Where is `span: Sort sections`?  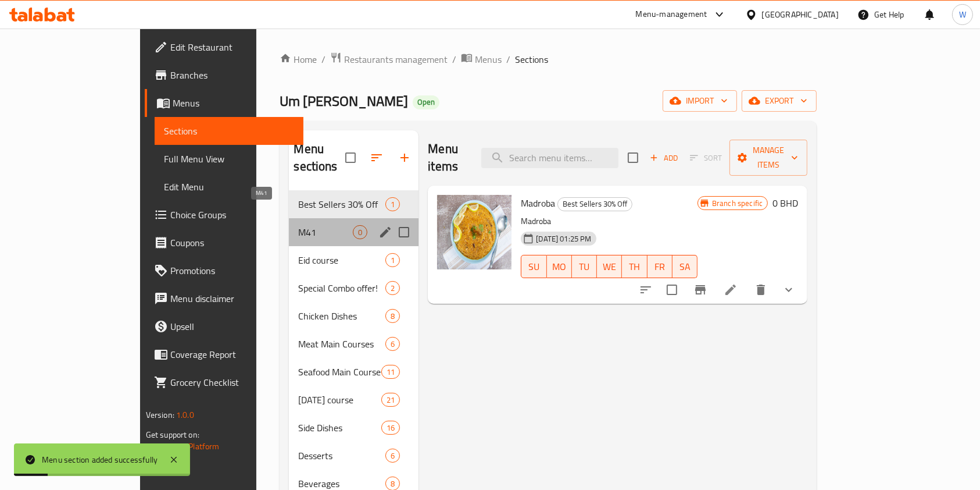
span: Sort sections is located at coordinates (377, 158).